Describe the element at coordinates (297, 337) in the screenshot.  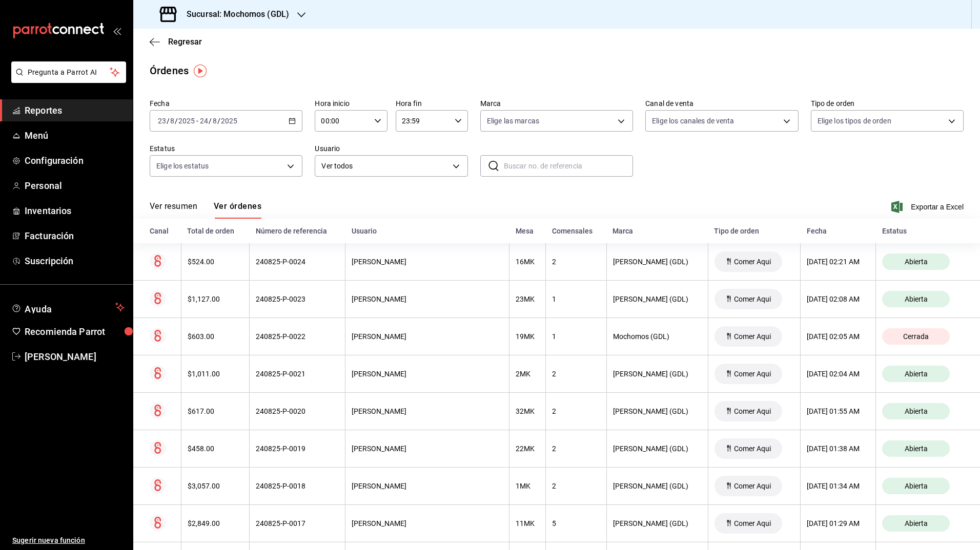
I see `div: 240825-P-0022` at that location.